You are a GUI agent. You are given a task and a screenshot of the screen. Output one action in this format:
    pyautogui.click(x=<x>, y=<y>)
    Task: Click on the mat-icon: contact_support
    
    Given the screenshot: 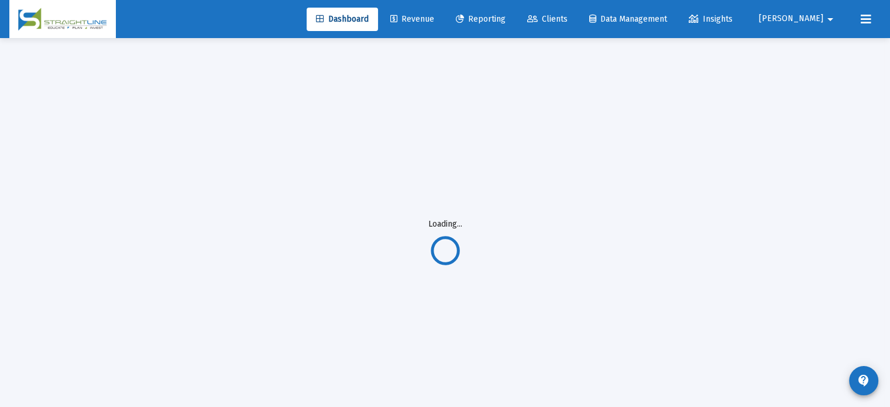 What is the action you would take?
    pyautogui.click(x=864, y=380)
    